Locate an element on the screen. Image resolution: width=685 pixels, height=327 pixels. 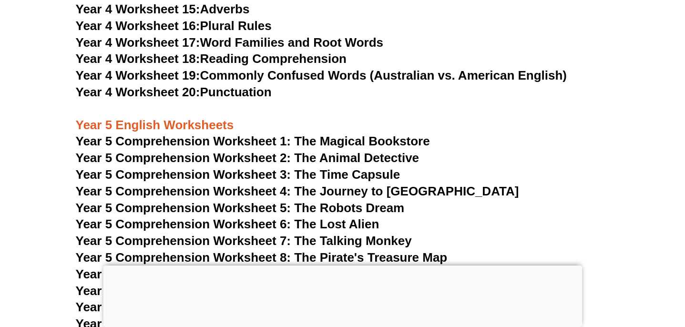
div: Chat Widget is located at coordinates (603, 273).